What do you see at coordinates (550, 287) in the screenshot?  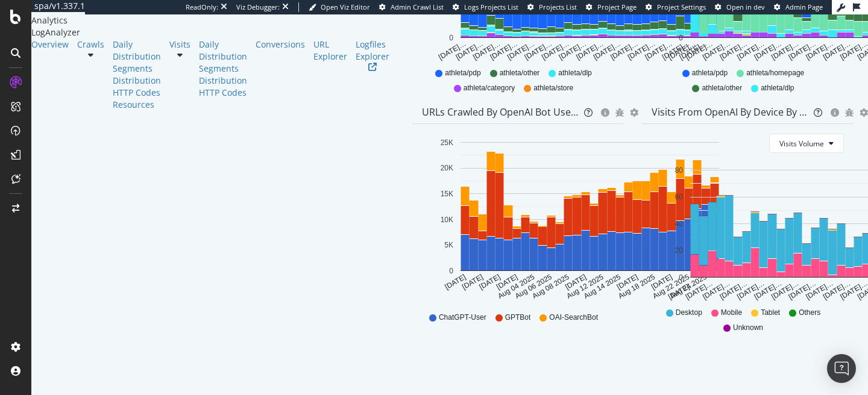 I see `text: Aug 08 2025` at bounding box center [550, 287].